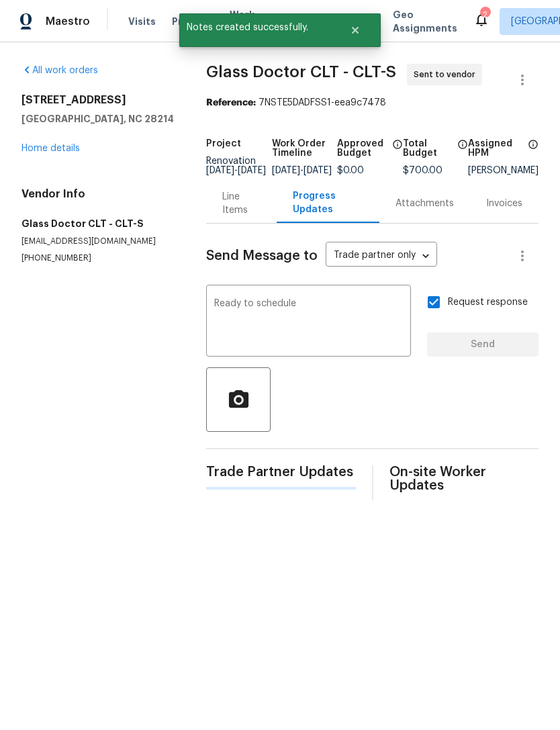 This screenshot has height=730, width=560. Describe the element at coordinates (97, 223) in the screenshot. I see `h5: Glass Doctor CLT - CLT-S` at that location.